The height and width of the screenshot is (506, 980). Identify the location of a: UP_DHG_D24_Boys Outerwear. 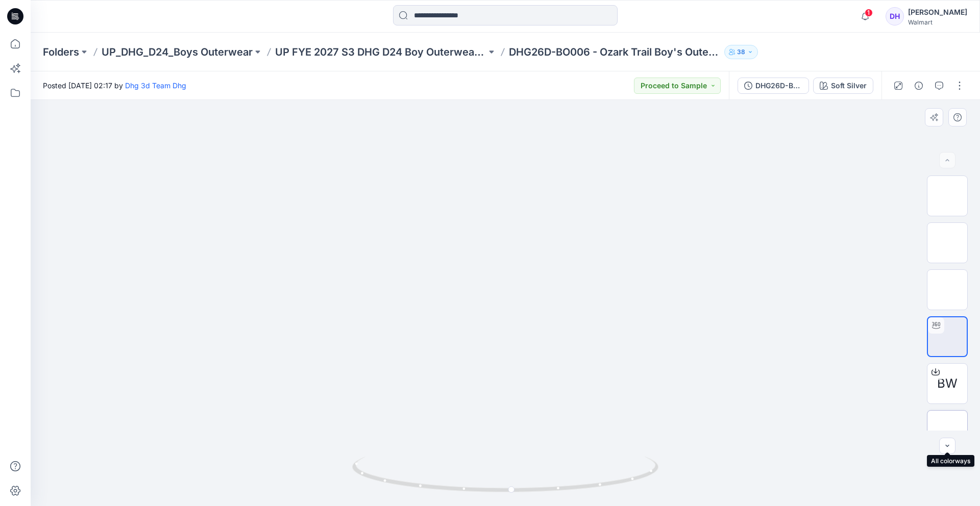
(177, 52).